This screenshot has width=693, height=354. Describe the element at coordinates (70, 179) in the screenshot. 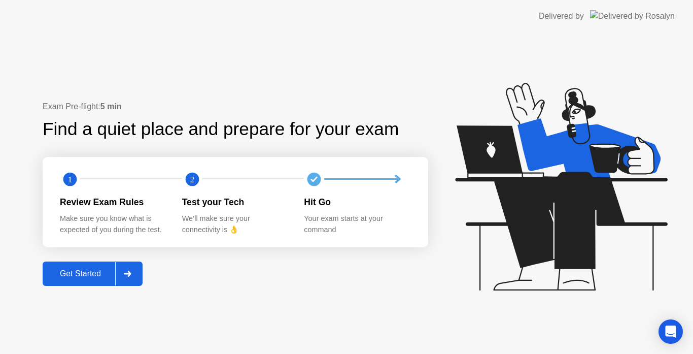

I see `text: 1` at that location.